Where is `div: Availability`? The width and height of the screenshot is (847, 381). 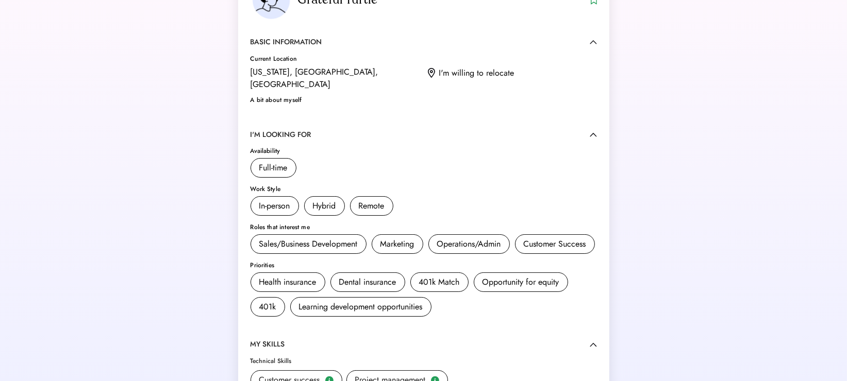
div: Availability is located at coordinates (424, 151).